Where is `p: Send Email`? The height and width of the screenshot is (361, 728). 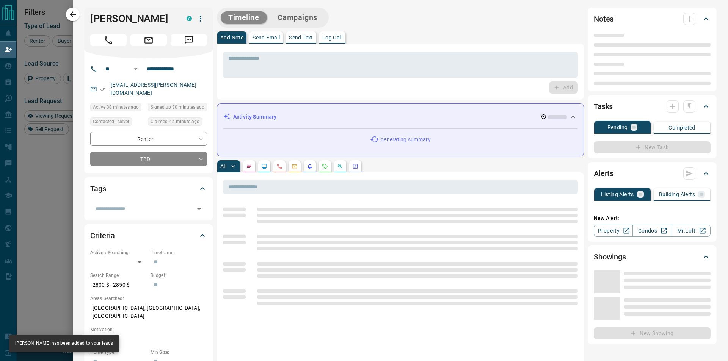 p: Send Email is located at coordinates (266, 38).